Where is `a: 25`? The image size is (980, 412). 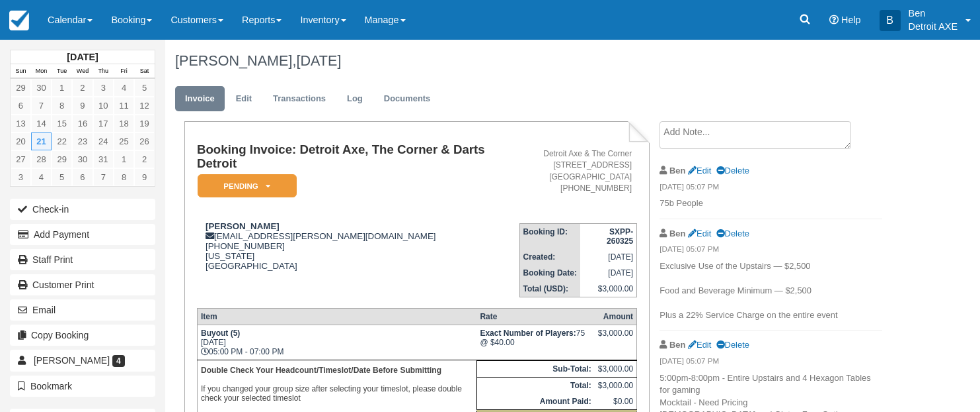
a: 25 is located at coordinates (123, 141).